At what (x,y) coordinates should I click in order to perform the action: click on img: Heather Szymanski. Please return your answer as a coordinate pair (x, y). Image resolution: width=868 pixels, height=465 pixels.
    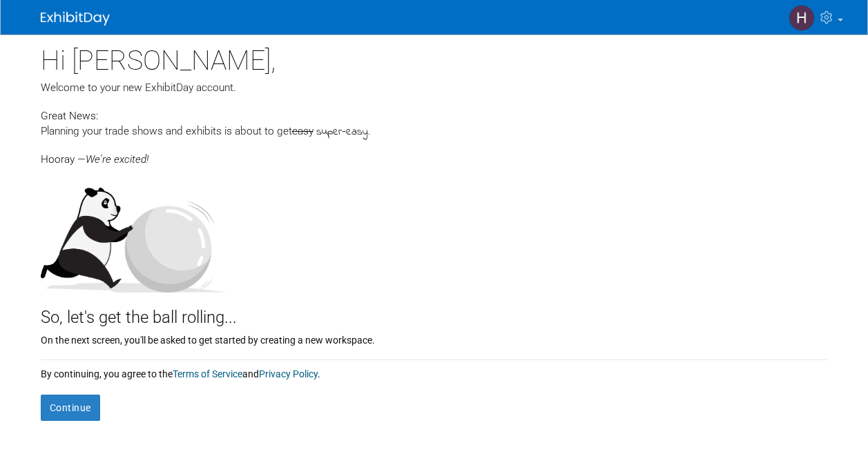
    Looking at the image, I should click on (802, 18).